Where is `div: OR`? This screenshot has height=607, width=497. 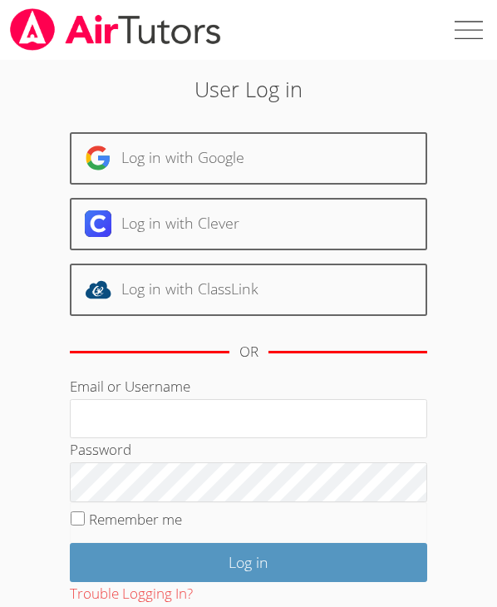
div: OR is located at coordinates (249, 352).